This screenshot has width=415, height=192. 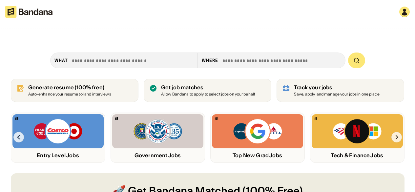 What do you see at coordinates (208, 94) in the screenshot?
I see `div: Allow Bandana to apply to select jobs on your behalf` at bounding box center [208, 94].